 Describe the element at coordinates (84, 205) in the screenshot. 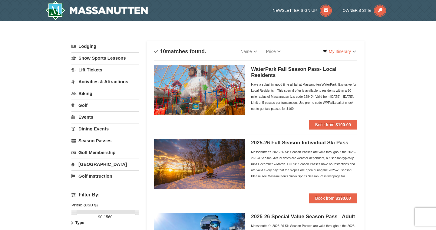

I see `strong: Price: (USD $)` at that location.